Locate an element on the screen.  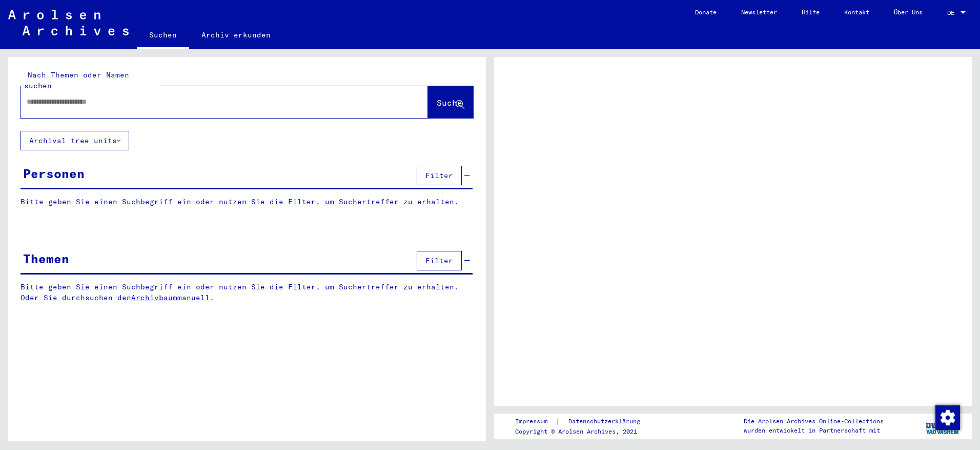
div: Themen is located at coordinates (46, 258).